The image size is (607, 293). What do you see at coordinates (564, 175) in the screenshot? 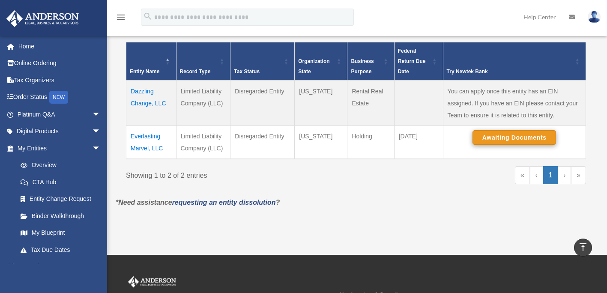
I see `a: Next` at bounding box center [564, 175].